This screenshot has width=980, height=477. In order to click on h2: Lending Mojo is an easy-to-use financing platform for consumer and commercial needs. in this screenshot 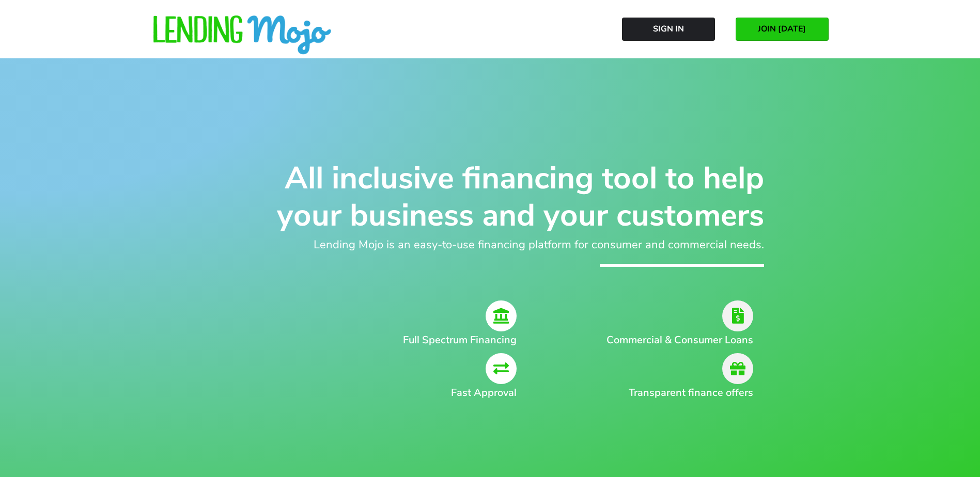, I will do `click(490, 244)`.